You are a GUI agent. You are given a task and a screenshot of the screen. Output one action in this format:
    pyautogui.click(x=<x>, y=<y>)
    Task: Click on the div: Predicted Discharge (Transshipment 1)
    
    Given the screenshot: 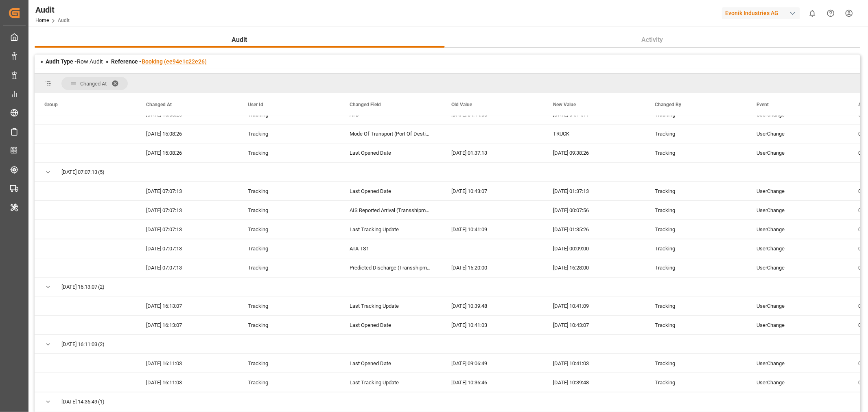 What is the action you would take?
    pyautogui.click(x=390, y=268)
    